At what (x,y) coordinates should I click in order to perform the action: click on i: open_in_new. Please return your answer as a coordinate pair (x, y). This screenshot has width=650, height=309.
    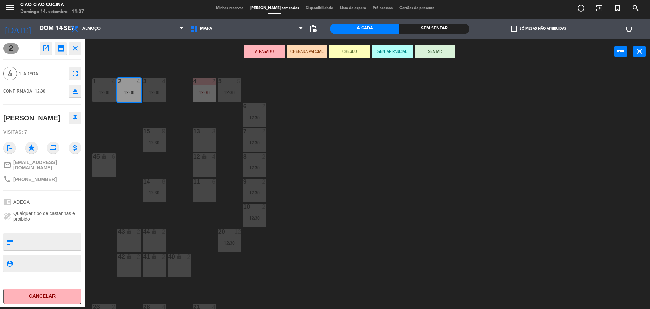
    Looking at the image, I should click on (46, 48).